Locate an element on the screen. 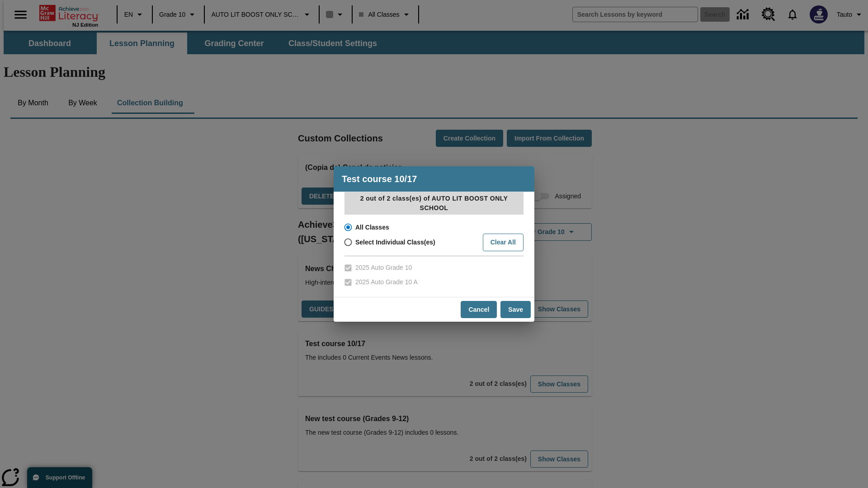  span: 2025 Auto Grade 10 is located at coordinates (383, 267).